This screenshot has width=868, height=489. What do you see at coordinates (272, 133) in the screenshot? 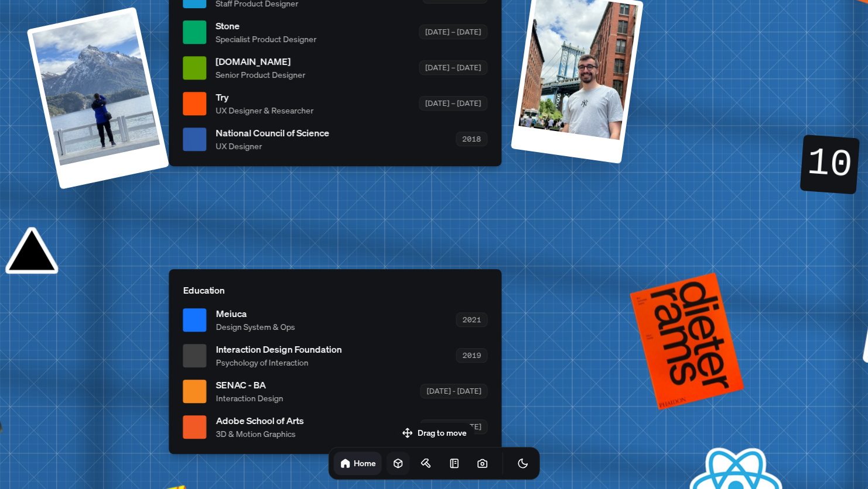
I see `span: National Council of Science` at bounding box center [272, 133].